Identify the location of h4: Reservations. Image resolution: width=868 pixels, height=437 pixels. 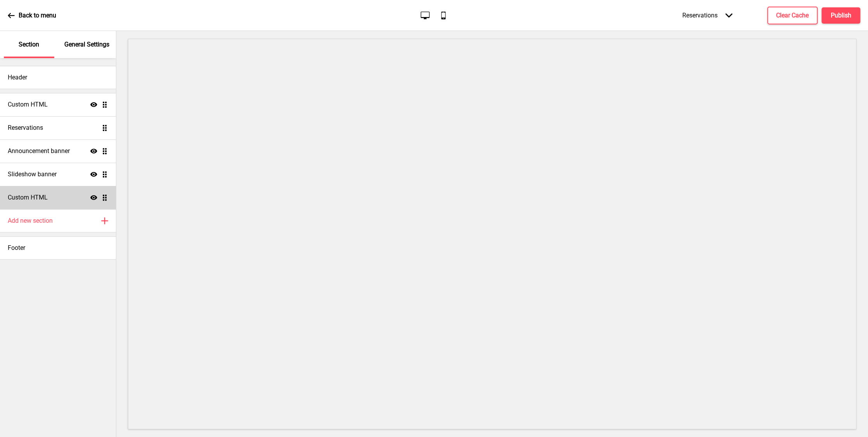
(25, 128).